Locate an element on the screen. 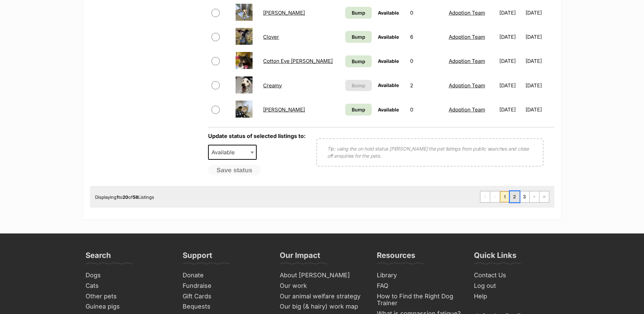  span: Page 1 is located at coordinates (505, 196).